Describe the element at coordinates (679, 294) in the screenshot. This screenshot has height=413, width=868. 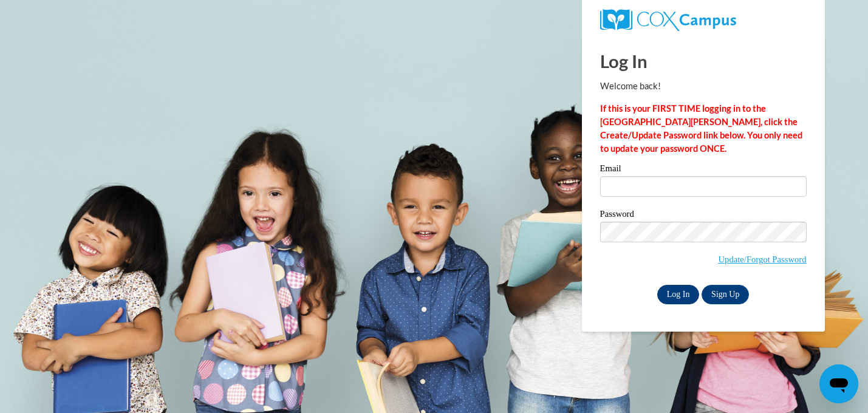
I see `input: Log In` at that location.